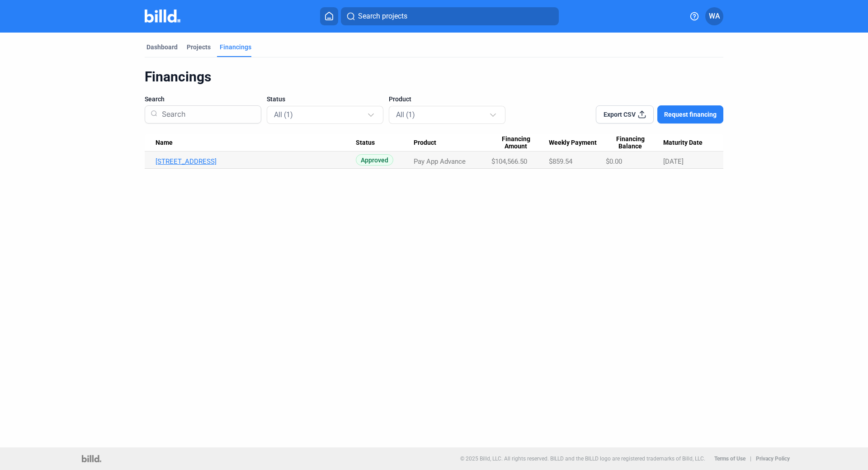 The width and height of the screenshot is (868, 470). Describe the element at coordinates (634, 143) in the screenshot. I see `div: Financing Balance` at that location.